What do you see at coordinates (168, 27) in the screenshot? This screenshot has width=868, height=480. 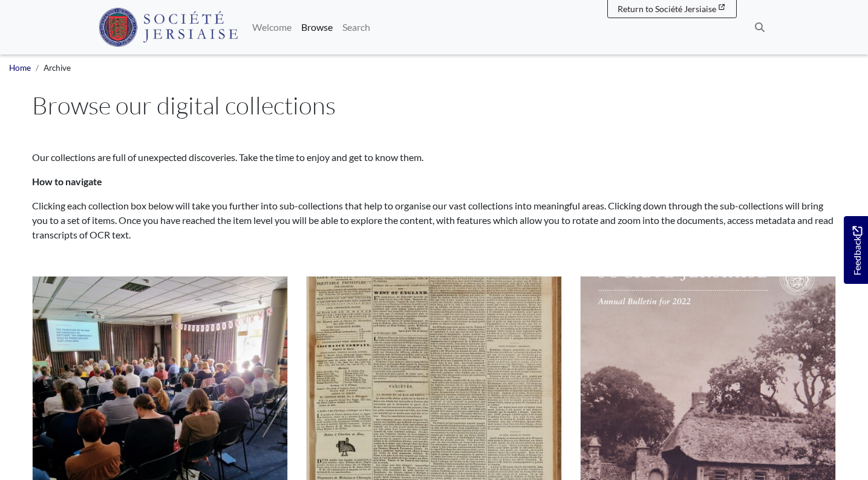 I see `a: Société Jersiaise logo` at bounding box center [168, 27].